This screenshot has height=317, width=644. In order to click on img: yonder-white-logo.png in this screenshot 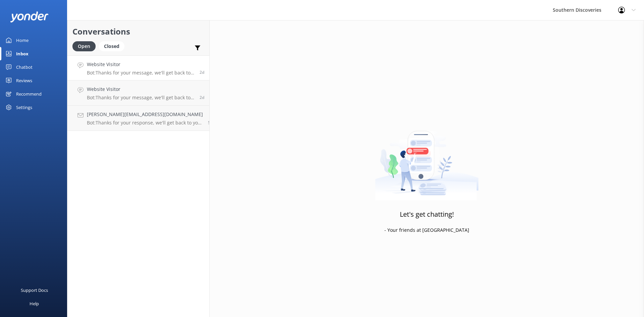, I will do `click(29, 17)`.